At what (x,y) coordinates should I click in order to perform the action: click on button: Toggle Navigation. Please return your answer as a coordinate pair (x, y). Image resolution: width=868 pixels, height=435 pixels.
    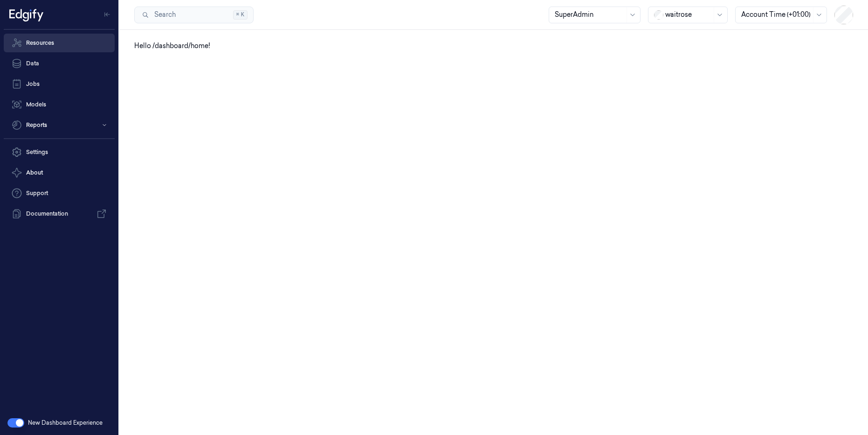
    Looking at the image, I should click on (107, 15).